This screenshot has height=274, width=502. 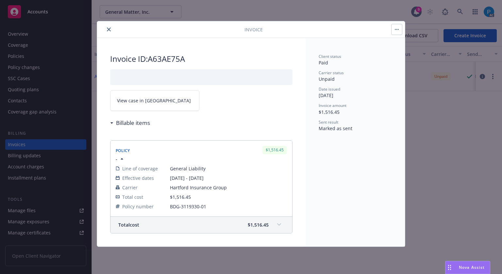 I want to click on span: Line of coverage, so click(x=140, y=168).